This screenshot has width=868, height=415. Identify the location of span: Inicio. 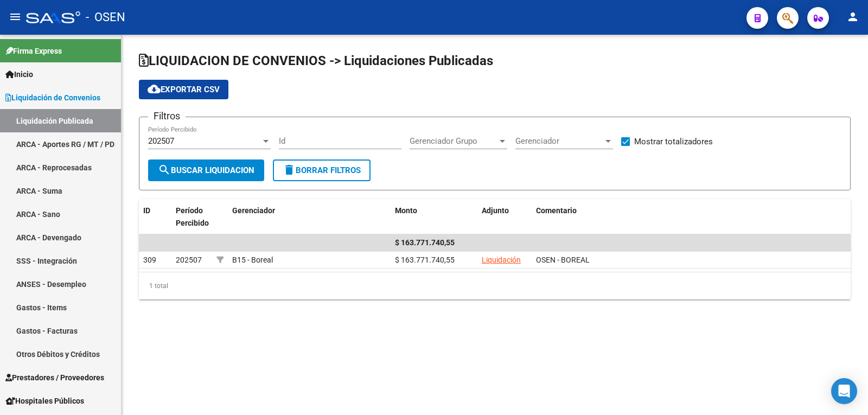
(19, 74).